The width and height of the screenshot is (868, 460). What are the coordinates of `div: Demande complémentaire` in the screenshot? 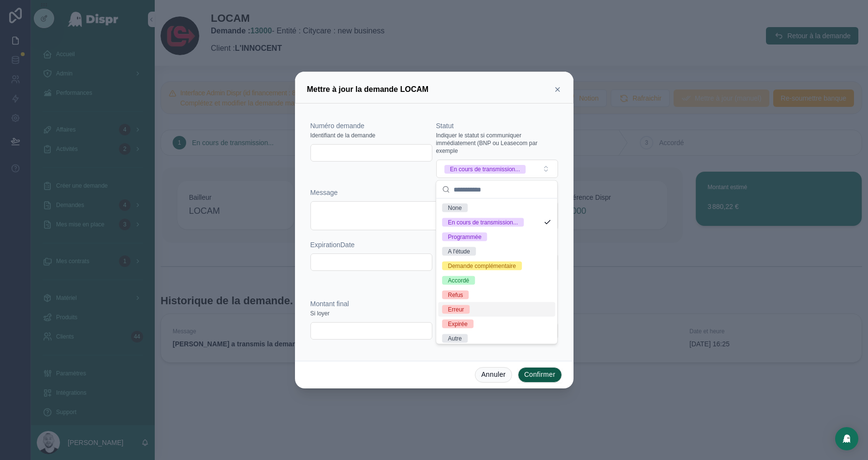 It's located at (482, 266).